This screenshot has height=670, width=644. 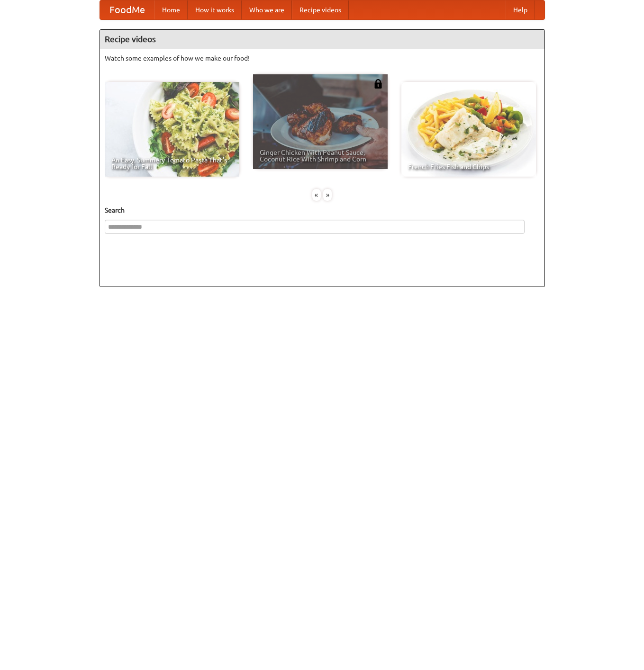 What do you see at coordinates (172, 163) in the screenshot?
I see `span: An Easy, Summery Tomato Pasta That's Ready for Fall` at bounding box center [172, 163].